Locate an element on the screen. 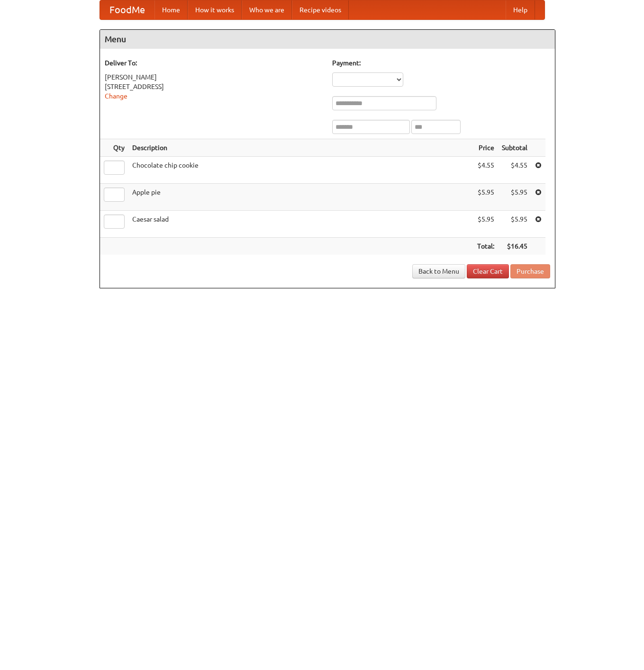 The image size is (644, 670). td: Caesar salad is located at coordinates (301, 224).